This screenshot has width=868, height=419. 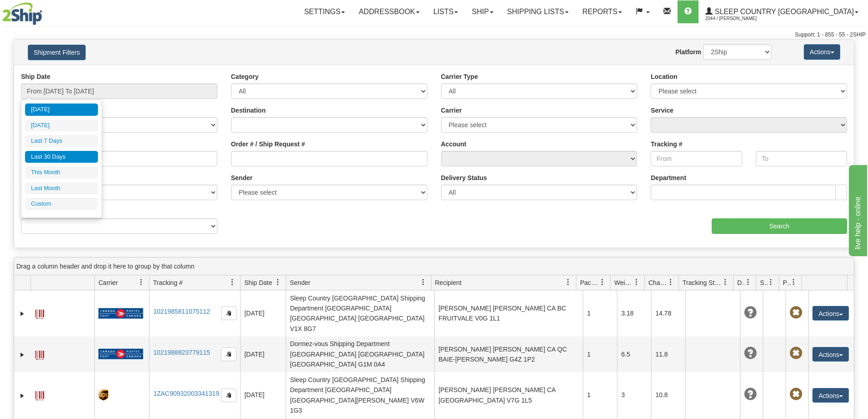 What do you see at coordinates (258, 282) in the screenshot?
I see `span: Ship Date` at bounding box center [258, 282].